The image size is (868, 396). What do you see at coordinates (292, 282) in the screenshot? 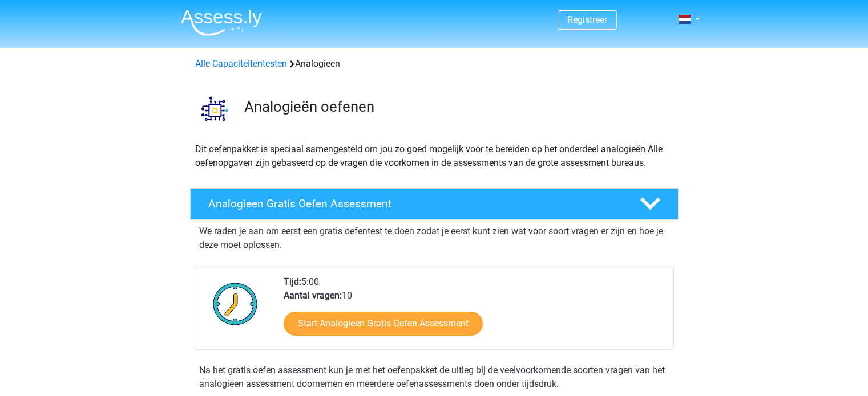
I see `b: Tijd:` at bounding box center [292, 282].